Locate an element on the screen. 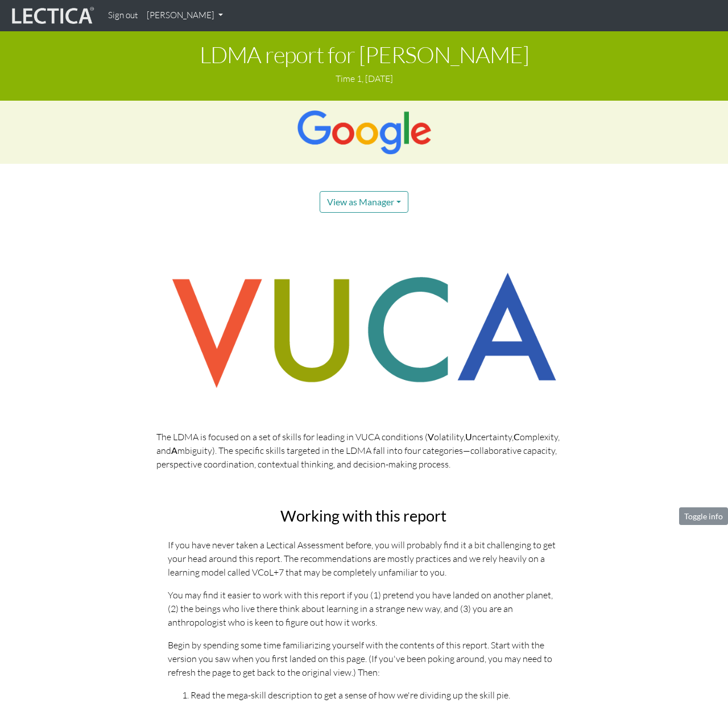 This screenshot has height=703, width=728. strong: U is located at coordinates (469, 436).